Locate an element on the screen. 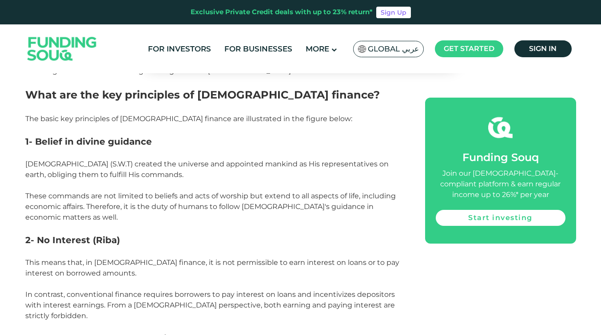 The image size is (601, 335). span: Global عربي is located at coordinates (393, 49).